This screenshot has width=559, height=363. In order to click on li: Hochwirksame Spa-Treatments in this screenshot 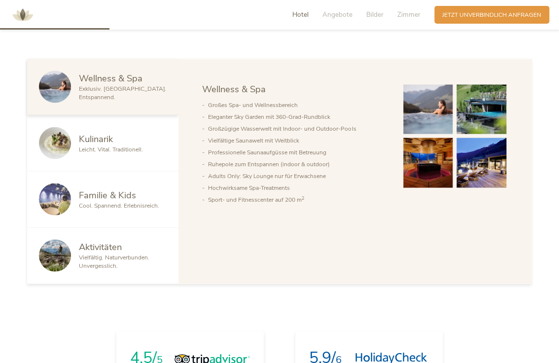, I will do `click(298, 187)`.